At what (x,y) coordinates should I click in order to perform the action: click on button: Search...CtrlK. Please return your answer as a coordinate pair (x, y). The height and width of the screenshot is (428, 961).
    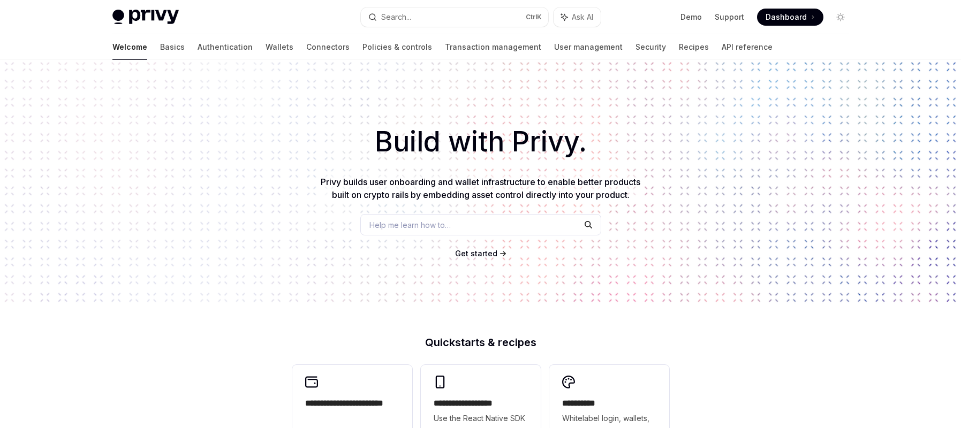
    Looking at the image, I should click on (455, 17).